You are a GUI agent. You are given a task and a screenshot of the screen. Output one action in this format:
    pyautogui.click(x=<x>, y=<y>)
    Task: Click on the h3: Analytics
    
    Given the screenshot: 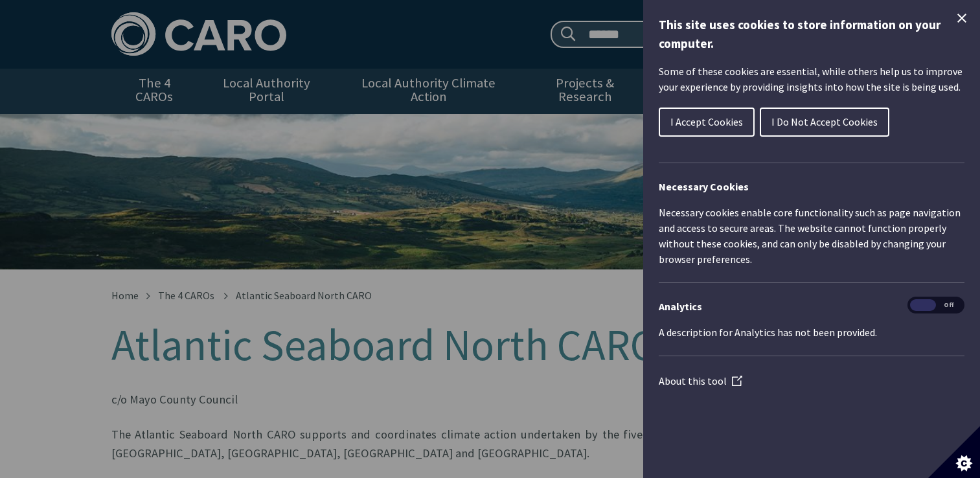 What is the action you would take?
    pyautogui.click(x=812, y=306)
    